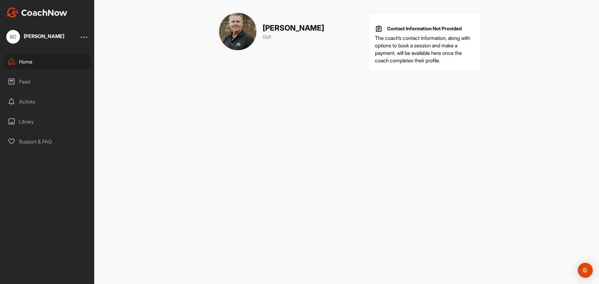 This screenshot has width=599, height=284. Describe the element at coordinates (47, 102) in the screenshot. I see `div: Activity` at that location.